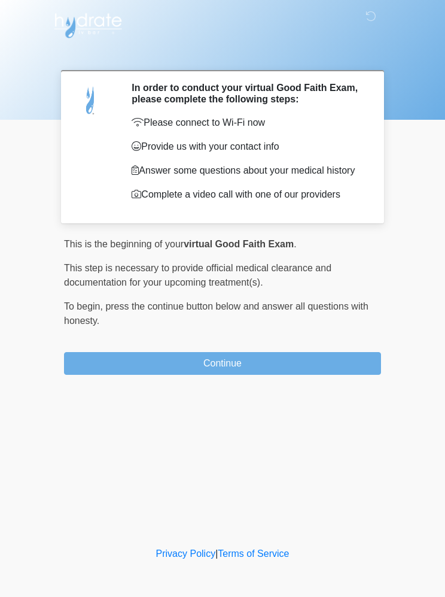 This screenshot has width=445, height=597. Describe the element at coordinates (223, 363) in the screenshot. I see `button: Continue` at that location.